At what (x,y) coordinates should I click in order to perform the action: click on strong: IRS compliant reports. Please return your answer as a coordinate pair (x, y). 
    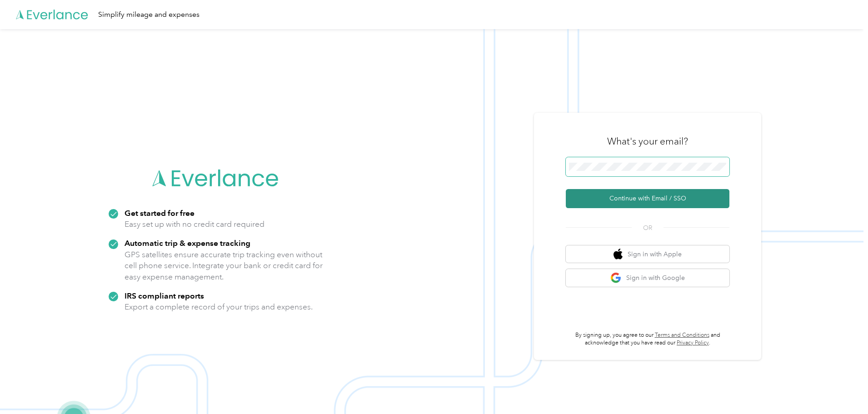
    Looking at the image, I should click on (164, 296).